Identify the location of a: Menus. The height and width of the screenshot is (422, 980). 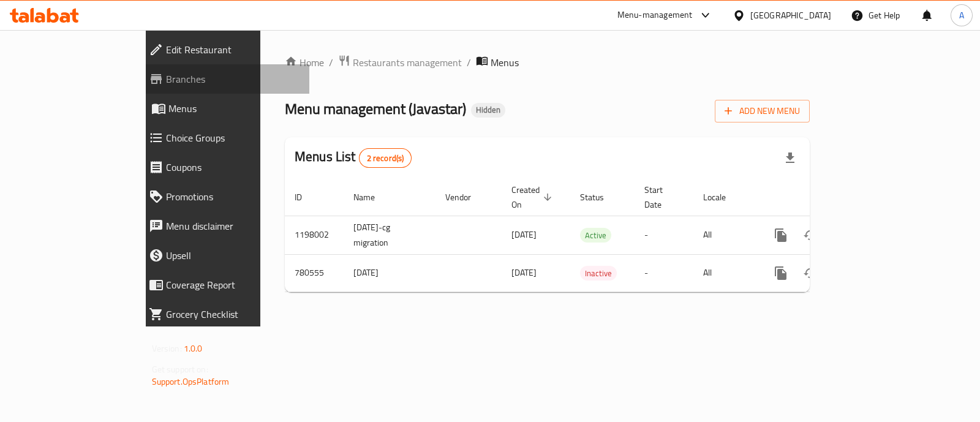
(225, 108).